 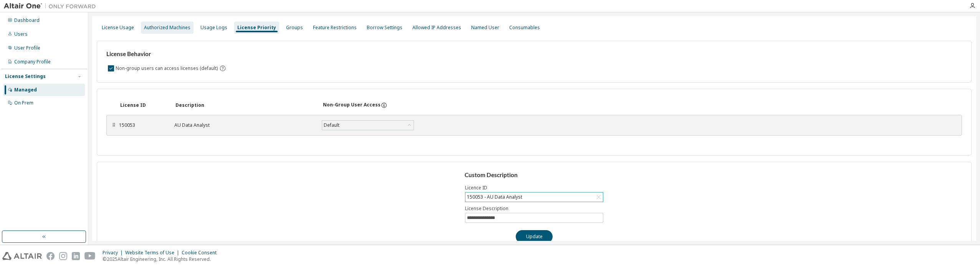 I want to click on img: facebook.svg, so click(x=51, y=256).